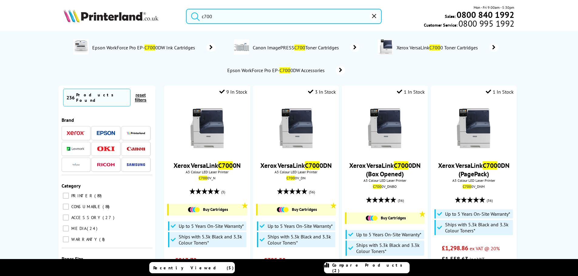 This screenshot has width=578, height=276. Describe the element at coordinates (106, 133) in the screenshot. I see `img: Epson` at that location.